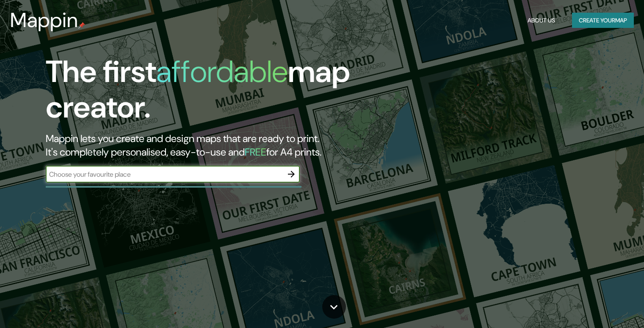  Describe the element at coordinates (44, 20) in the screenshot. I see `h3: Mappin` at that location.